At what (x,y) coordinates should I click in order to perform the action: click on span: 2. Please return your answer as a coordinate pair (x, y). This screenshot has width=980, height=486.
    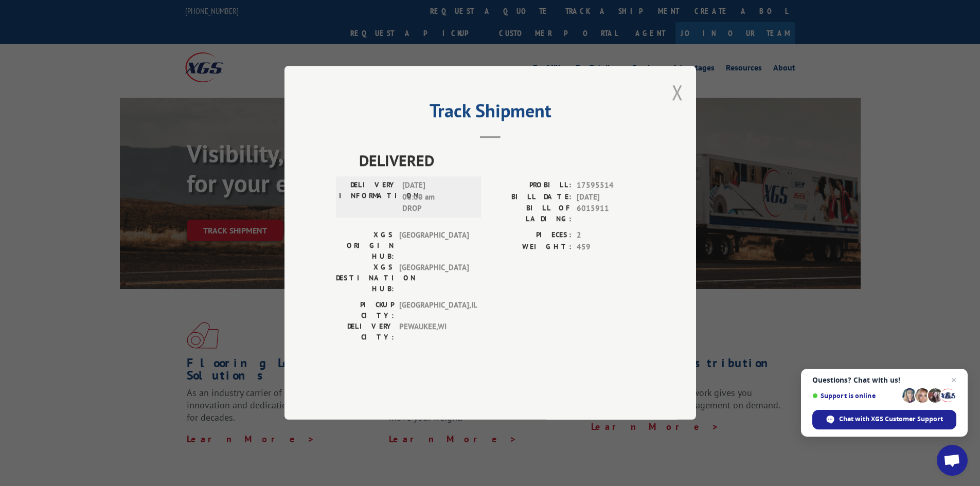
    Looking at the image, I should click on (610, 235).